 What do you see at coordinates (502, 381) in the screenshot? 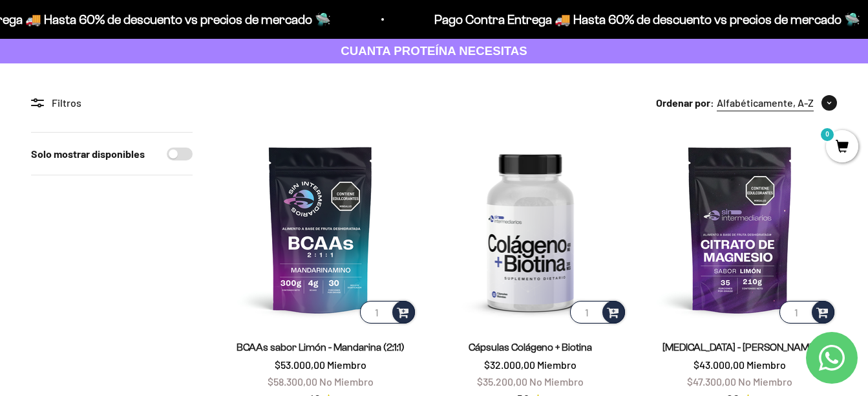
I see `span: $35.200,00` at bounding box center [502, 381].